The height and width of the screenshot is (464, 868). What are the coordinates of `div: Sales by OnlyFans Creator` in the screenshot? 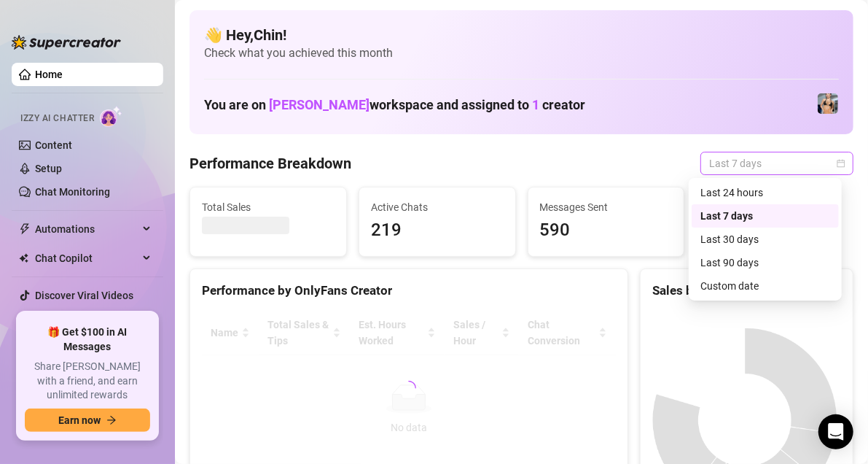 It's located at (746, 290).